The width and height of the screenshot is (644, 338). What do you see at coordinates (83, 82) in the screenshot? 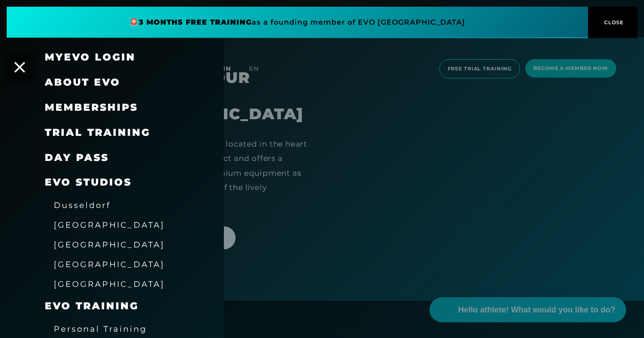
I see `font: About EVO` at bounding box center [83, 82].